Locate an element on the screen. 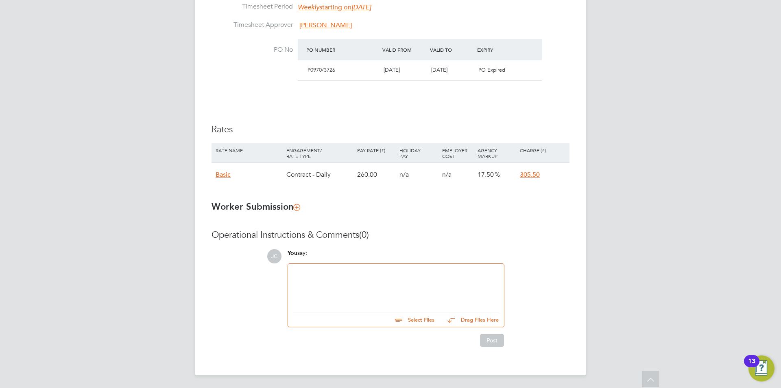 The width and height of the screenshot is (781, 388). label: PO No is located at coordinates (252, 50).